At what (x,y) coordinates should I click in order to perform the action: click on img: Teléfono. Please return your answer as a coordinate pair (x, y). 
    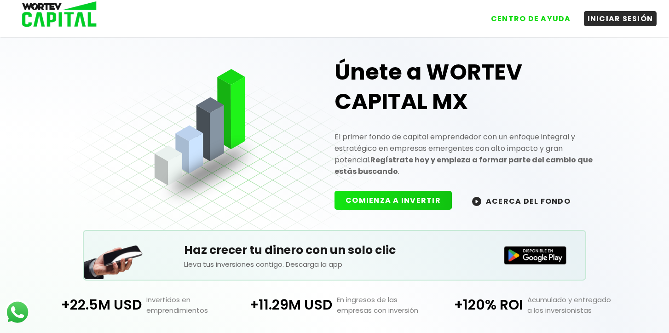
    Looking at the image, I should click on (114, 256).